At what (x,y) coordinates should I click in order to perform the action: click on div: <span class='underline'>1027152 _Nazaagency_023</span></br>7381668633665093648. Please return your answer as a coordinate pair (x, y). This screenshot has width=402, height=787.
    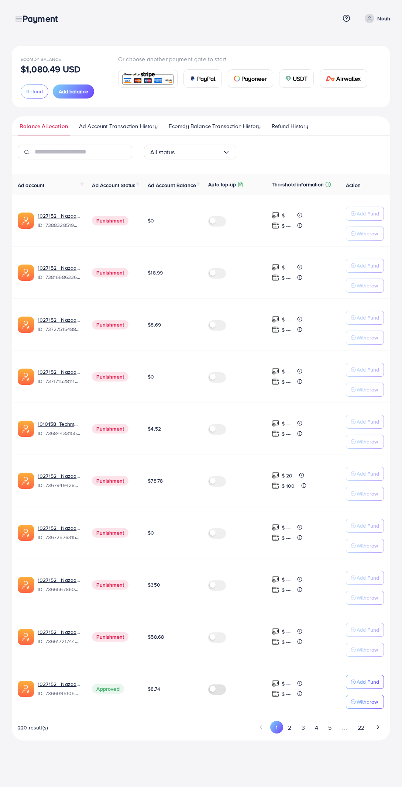
    Looking at the image, I should click on (59, 273).